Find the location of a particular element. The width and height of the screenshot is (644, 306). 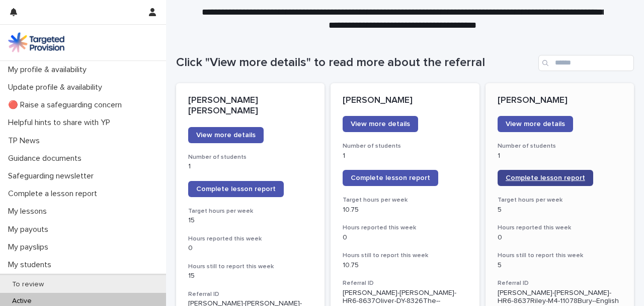

p: 🔴 Raise a safeguarding concern is located at coordinates (67, 105).